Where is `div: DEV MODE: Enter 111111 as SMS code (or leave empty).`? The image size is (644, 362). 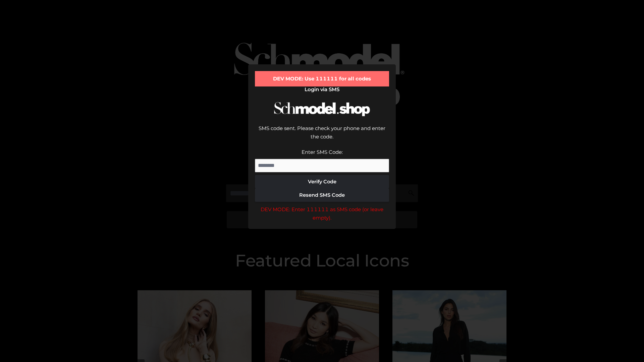 div: DEV MODE: Enter 111111 as SMS code (or leave empty). is located at coordinates (322, 213).